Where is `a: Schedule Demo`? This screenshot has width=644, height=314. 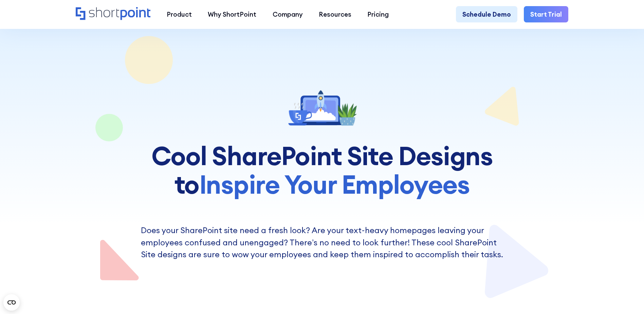 a: Schedule Demo is located at coordinates (487, 14).